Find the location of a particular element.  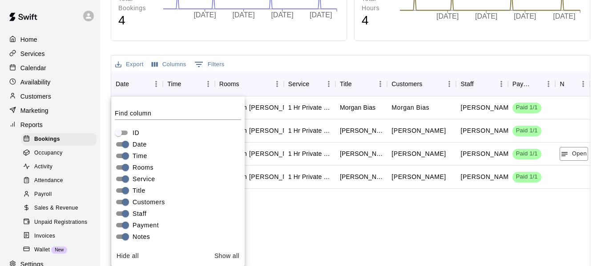

div: Date is located at coordinates (122, 84).